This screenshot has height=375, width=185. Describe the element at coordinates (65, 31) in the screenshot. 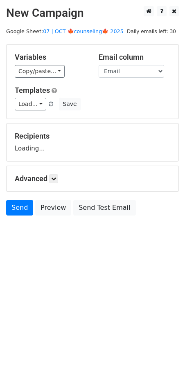

I see `small: Google Sheet:` at that location.